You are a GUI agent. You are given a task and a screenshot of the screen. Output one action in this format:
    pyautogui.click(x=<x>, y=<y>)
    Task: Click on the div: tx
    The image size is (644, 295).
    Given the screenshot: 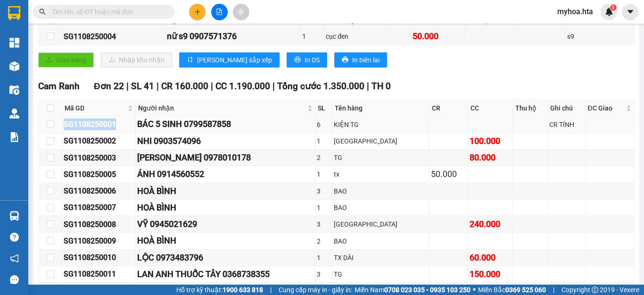 What is the action you would take?
    pyautogui.click(x=380, y=174)
    